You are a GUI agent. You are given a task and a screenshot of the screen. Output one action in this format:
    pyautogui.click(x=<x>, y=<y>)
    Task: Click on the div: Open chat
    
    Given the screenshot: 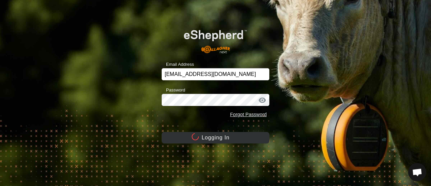 What is the action you would take?
    pyautogui.click(x=417, y=172)
    